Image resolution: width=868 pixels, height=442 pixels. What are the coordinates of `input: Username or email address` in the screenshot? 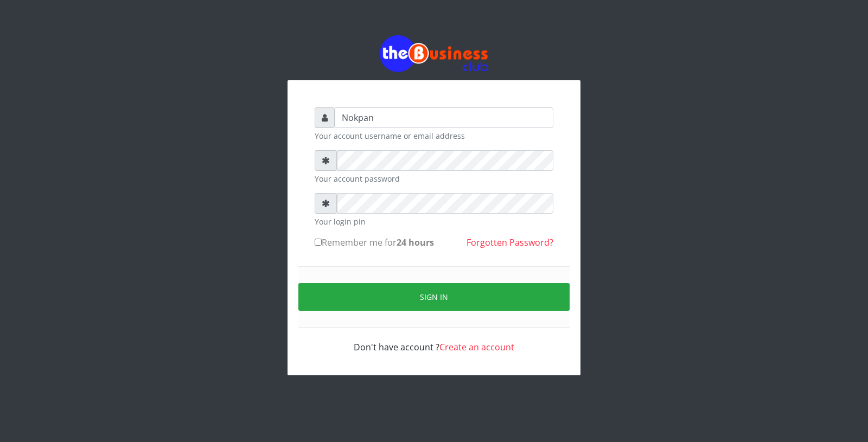 It's located at (444, 118).